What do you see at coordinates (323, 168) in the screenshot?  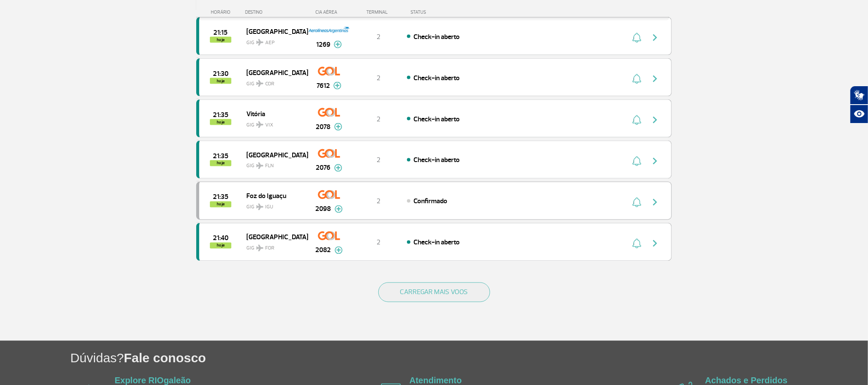 I see `span: 2076` at bounding box center [323, 168].